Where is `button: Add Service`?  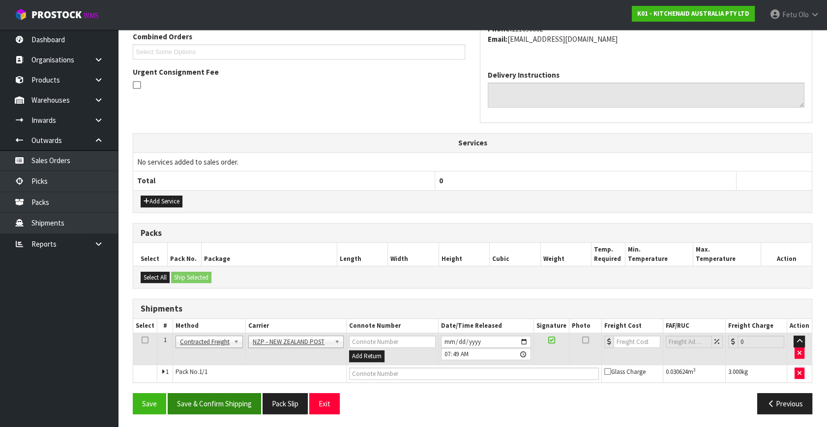 button: Add Service is located at coordinates (161, 201).